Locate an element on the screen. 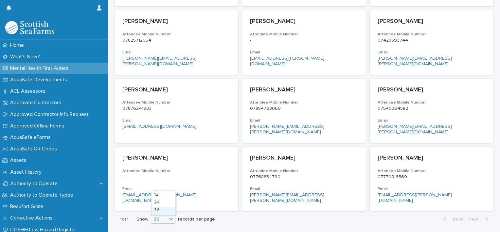  p: Authority to Operate is located at coordinates (35, 183).